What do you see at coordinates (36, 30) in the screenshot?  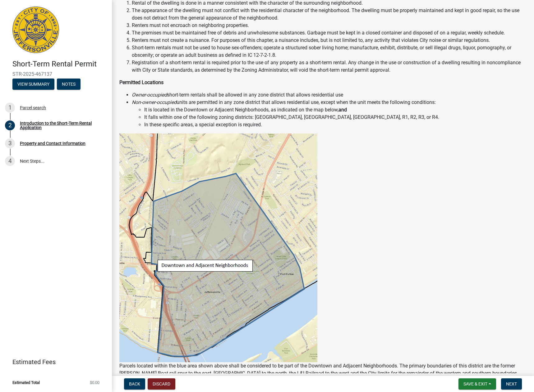 I see `img: City of Jeffersonville, Indiana` at bounding box center [36, 30].